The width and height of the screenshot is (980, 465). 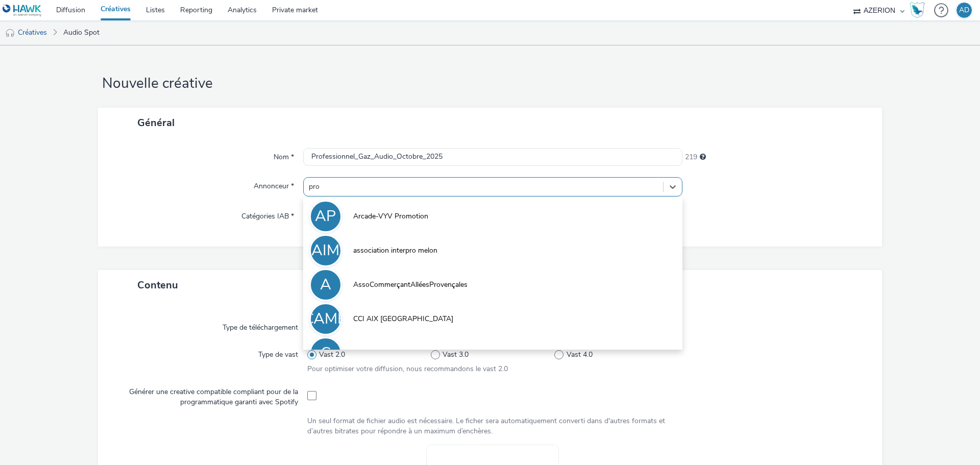 I want to click on div: CAMP, so click(x=325, y=319).